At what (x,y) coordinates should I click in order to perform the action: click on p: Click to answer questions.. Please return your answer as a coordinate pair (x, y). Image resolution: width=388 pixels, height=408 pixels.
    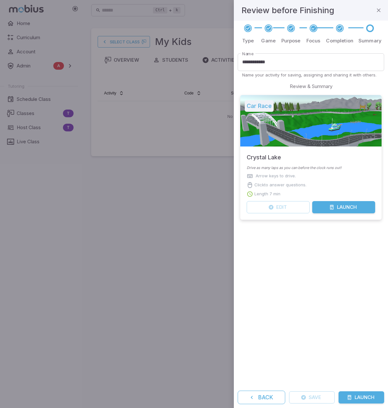
    Looking at the image, I should click on (280, 185).